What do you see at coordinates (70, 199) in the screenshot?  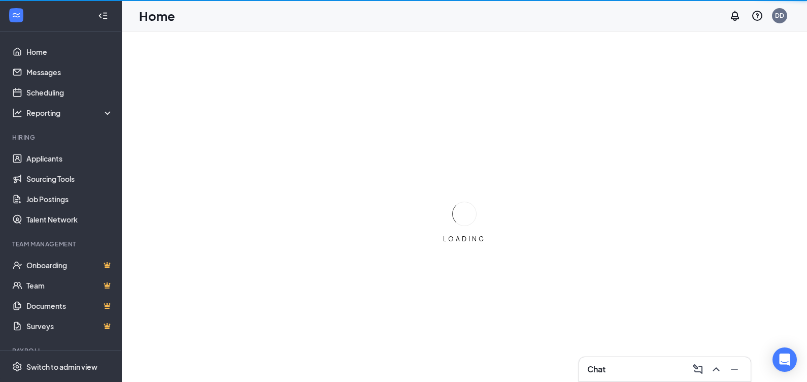 I see `a: Job Postings` at bounding box center [70, 199].